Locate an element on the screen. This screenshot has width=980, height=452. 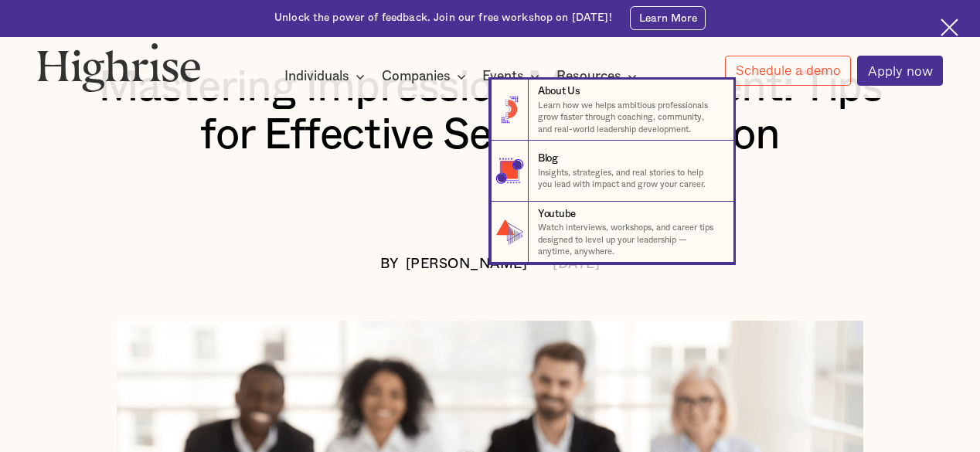
nav: Resources is located at coordinates (490, 171).